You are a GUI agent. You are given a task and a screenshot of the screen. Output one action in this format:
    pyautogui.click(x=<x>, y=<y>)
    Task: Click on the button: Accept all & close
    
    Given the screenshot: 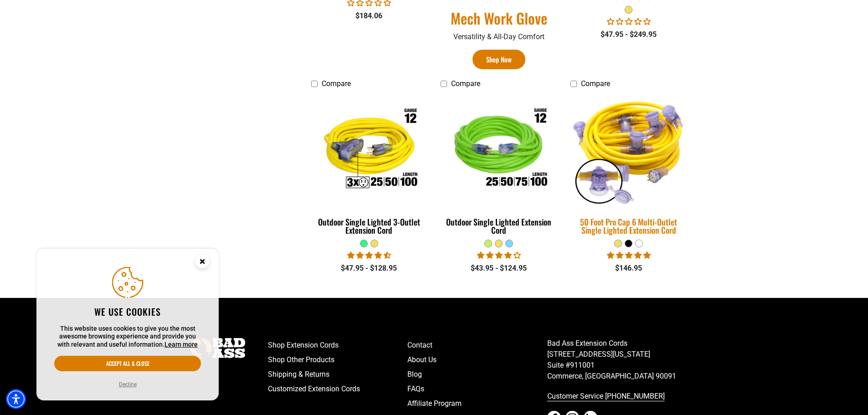 What is the action you would take?
    pyautogui.click(x=128, y=363)
    